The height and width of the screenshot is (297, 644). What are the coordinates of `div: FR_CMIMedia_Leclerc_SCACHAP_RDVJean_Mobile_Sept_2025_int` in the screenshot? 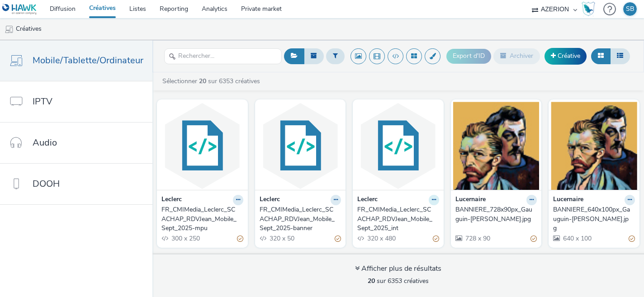 It's located at (396, 219).